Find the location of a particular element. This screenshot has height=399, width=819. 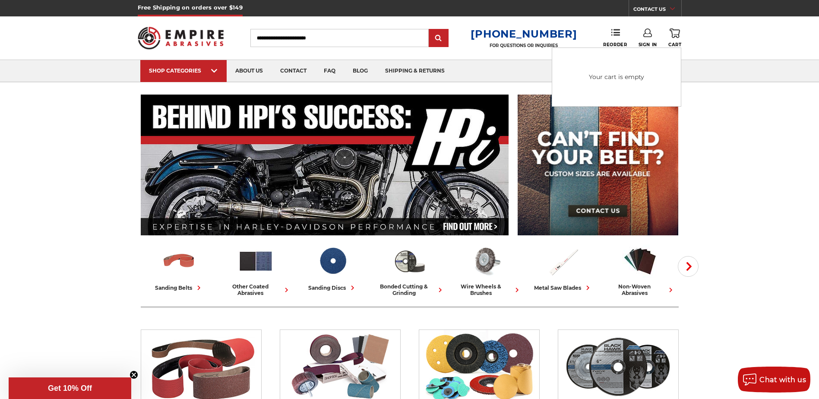

div: SHOP CATEGORIES is located at coordinates (183, 70).